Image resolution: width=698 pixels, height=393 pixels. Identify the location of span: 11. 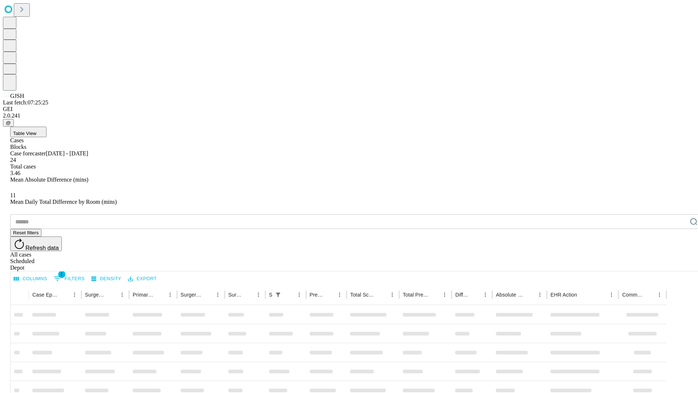
(13, 195).